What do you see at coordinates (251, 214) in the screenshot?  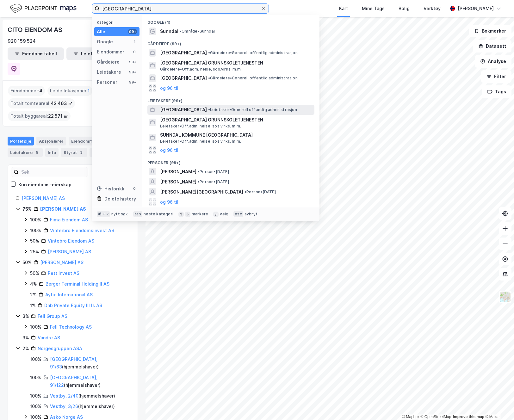 I see `div: avbryt` at bounding box center [251, 214].